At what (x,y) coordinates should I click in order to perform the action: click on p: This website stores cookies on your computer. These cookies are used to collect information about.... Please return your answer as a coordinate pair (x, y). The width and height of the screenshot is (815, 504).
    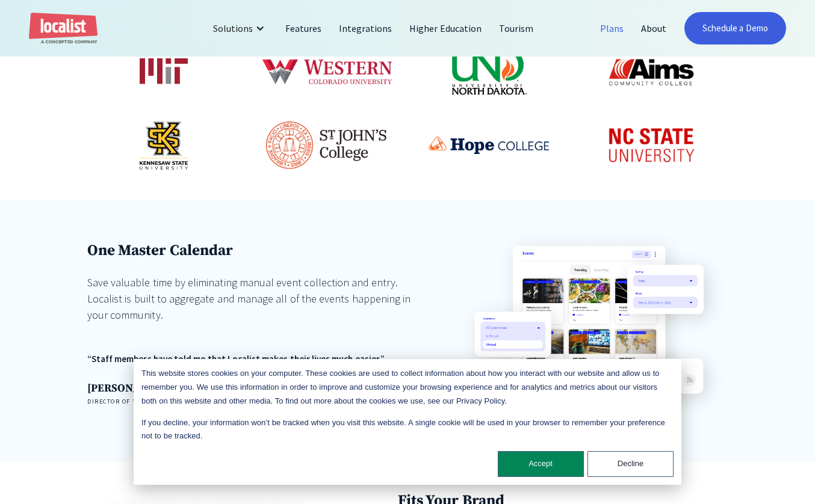
    Looking at the image, I should click on (407, 388).